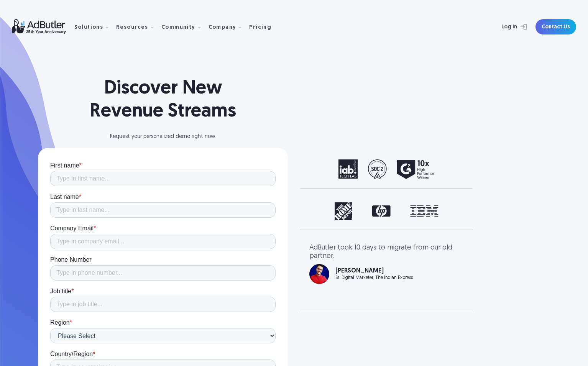  What do you see at coordinates (263, 27) in the screenshot?
I see `a: Pricing` at bounding box center [263, 27].